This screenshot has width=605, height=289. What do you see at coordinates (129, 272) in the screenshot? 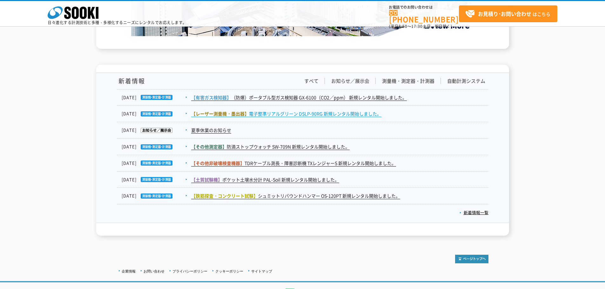
I see `a: 企業情報` at bounding box center [129, 272].